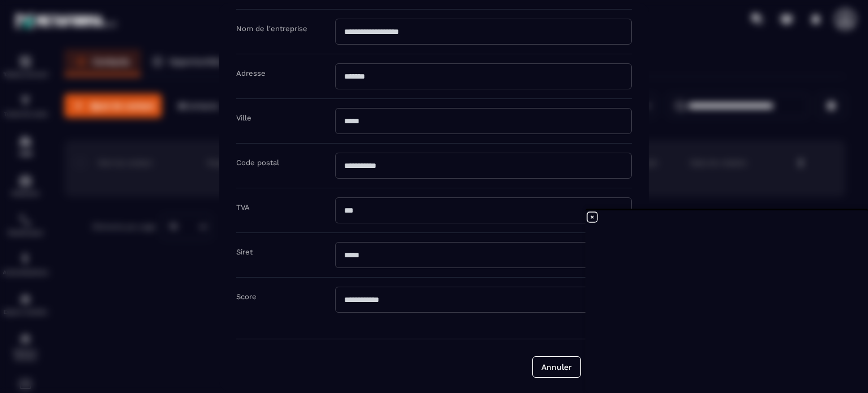 The image size is (868, 393). Describe the element at coordinates (251, 73) in the screenshot. I see `label: Adresse` at that location.